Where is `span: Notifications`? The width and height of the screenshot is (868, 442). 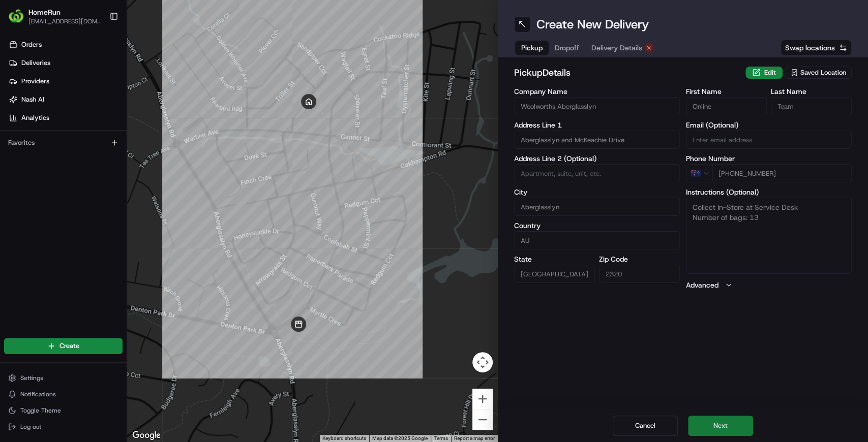 span: Notifications is located at coordinates (38, 394).